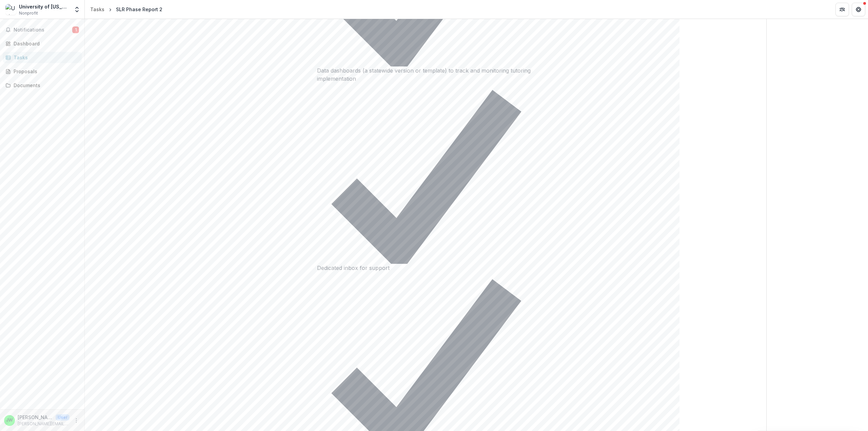 The image size is (868, 431). Describe the element at coordinates (42, 71) in the screenshot. I see `a: Proposals` at that location.